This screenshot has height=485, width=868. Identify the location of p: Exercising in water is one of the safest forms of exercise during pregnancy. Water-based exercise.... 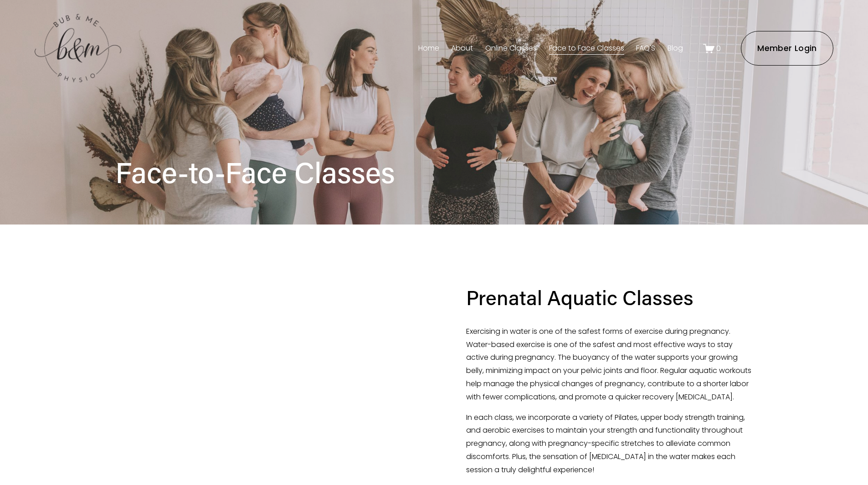
(610, 365).